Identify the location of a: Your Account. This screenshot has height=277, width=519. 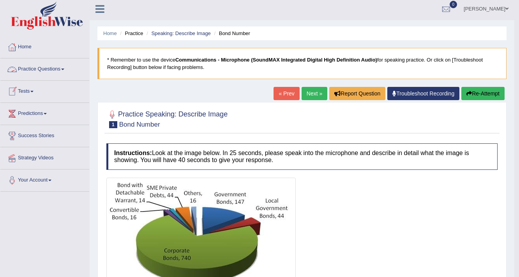
(45, 179).